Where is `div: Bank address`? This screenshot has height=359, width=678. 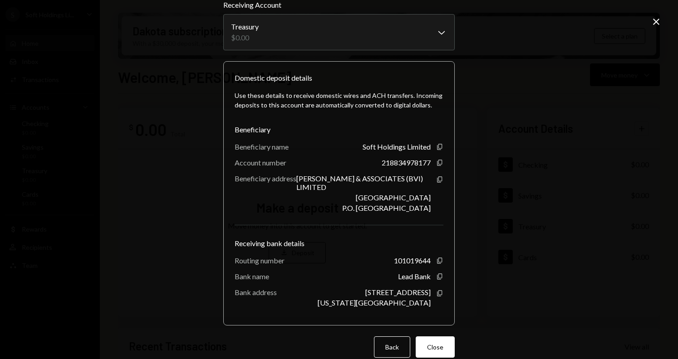
div: Bank address is located at coordinates (256, 292).